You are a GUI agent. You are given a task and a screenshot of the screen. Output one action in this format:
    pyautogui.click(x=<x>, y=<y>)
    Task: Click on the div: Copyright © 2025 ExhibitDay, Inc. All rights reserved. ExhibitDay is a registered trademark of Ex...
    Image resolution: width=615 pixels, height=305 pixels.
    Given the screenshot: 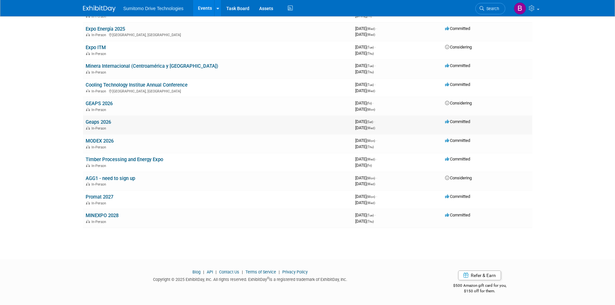 What is the action you would take?
    pyautogui.click(x=250, y=279)
    